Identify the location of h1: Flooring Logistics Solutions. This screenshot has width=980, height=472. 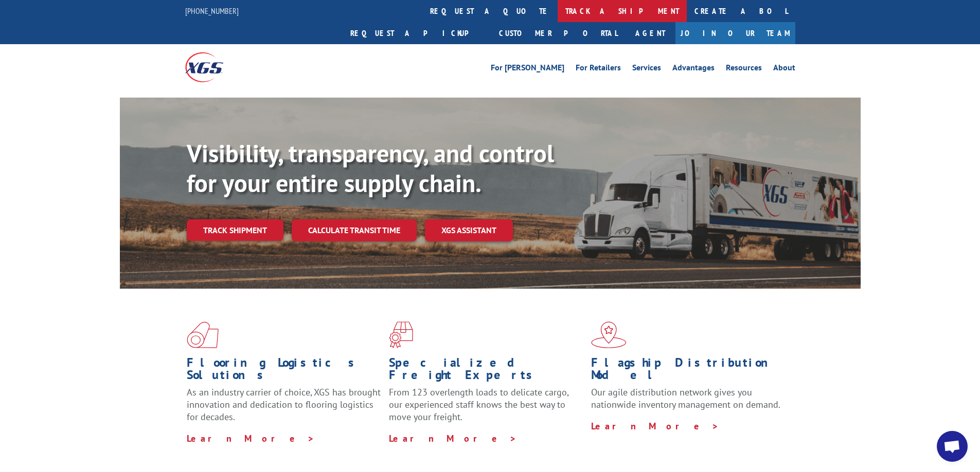
(284, 372).